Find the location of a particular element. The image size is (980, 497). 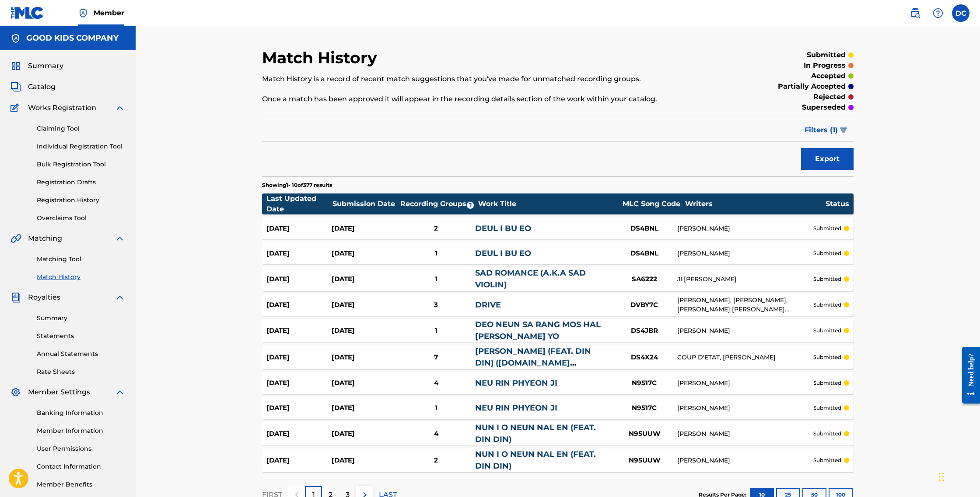

a: Banking Information is located at coordinates (81, 413).